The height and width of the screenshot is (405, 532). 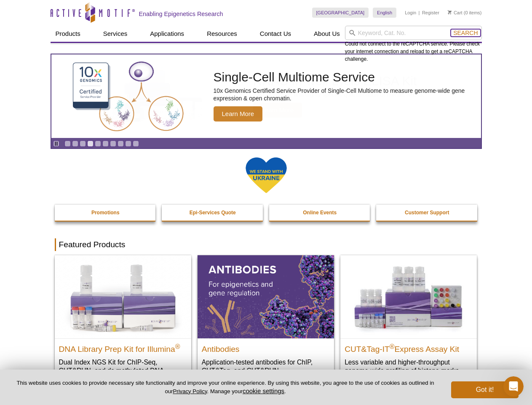 I want to click on a: Resources, so click(x=222, y=34).